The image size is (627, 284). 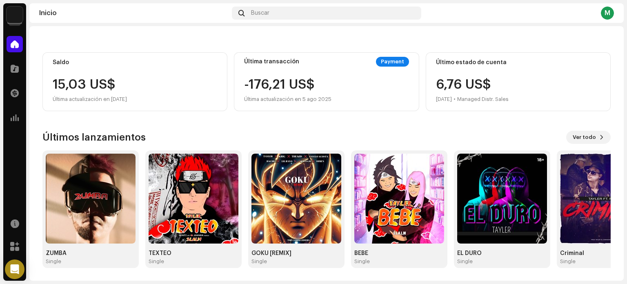 What do you see at coordinates (502, 198) in the screenshot?
I see `img: 3ce21e46-49aa-4862-a759-a313e3b037ee` at bounding box center [502, 198].